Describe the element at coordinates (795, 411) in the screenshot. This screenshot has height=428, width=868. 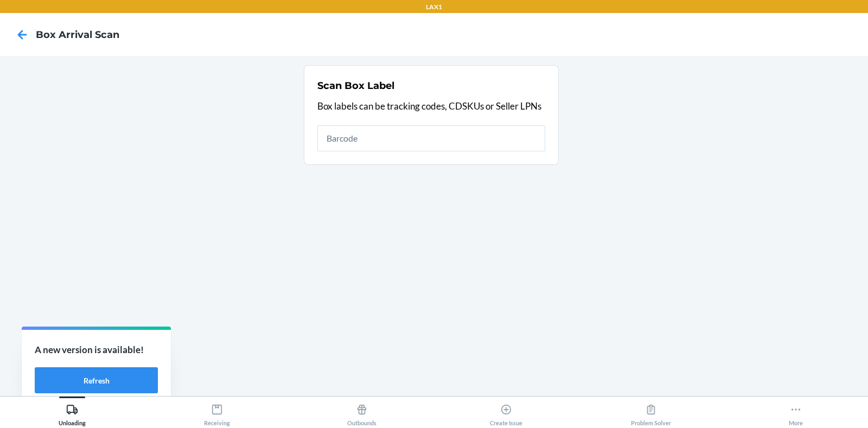
I see `button: More` at that location.